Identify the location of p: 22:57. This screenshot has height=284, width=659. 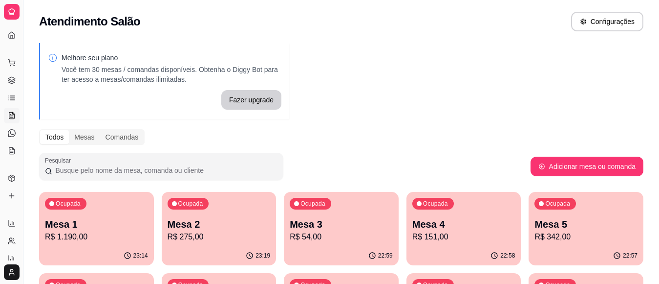
(631, 255).